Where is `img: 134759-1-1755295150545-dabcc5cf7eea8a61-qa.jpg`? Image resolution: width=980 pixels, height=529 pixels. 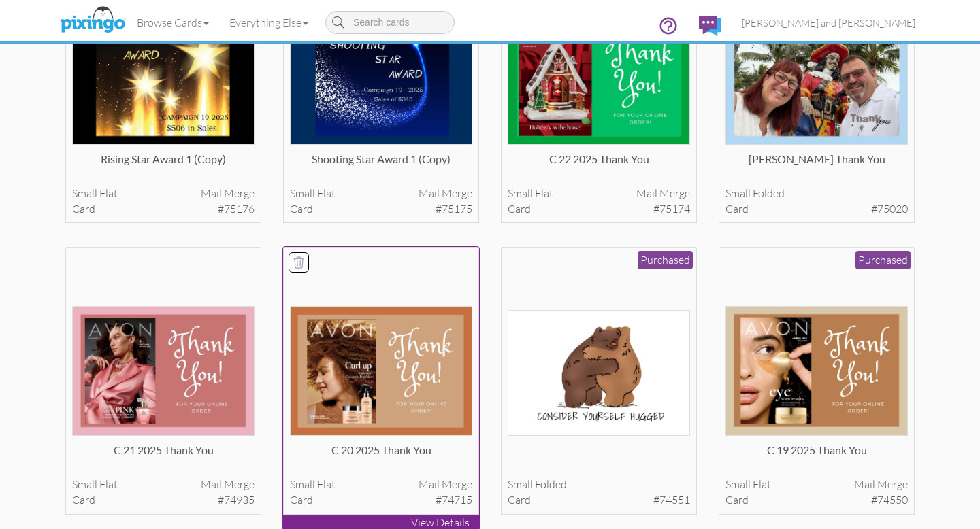 img: 134759-1-1755295150545-dabcc5cf7eea8a61-qa.jpg is located at coordinates (599, 373).